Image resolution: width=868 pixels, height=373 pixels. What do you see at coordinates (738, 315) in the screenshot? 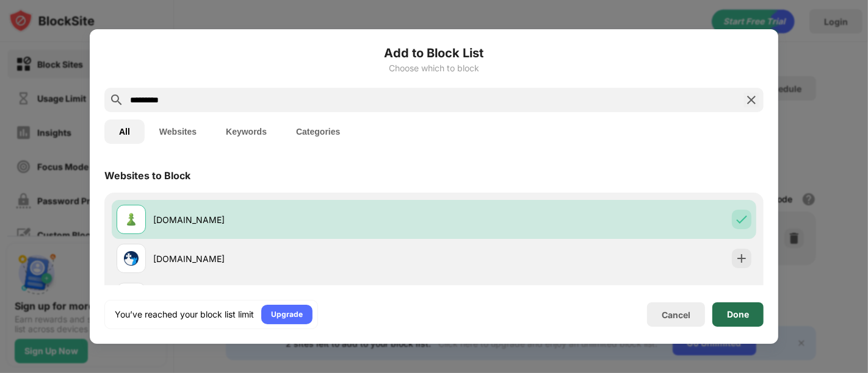
I see `div: Done` at bounding box center [738, 315].